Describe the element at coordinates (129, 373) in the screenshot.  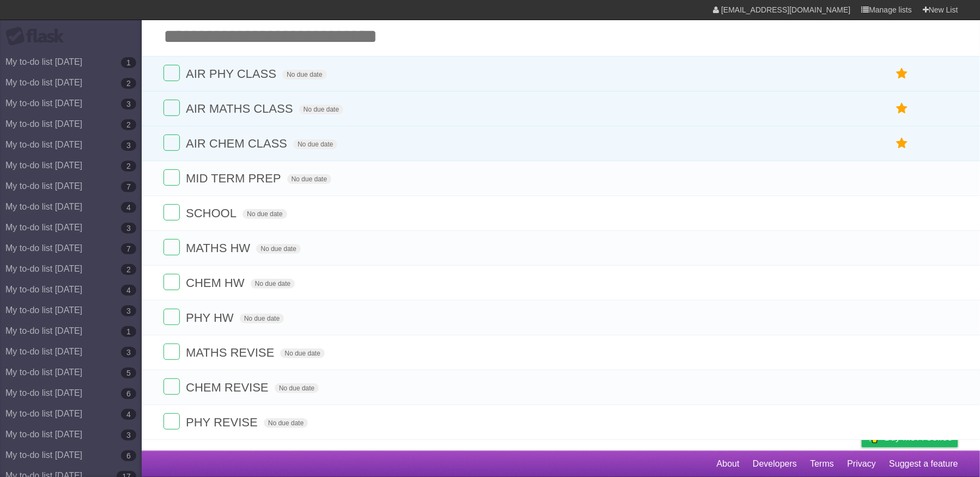
I see `b: 5` at that location.